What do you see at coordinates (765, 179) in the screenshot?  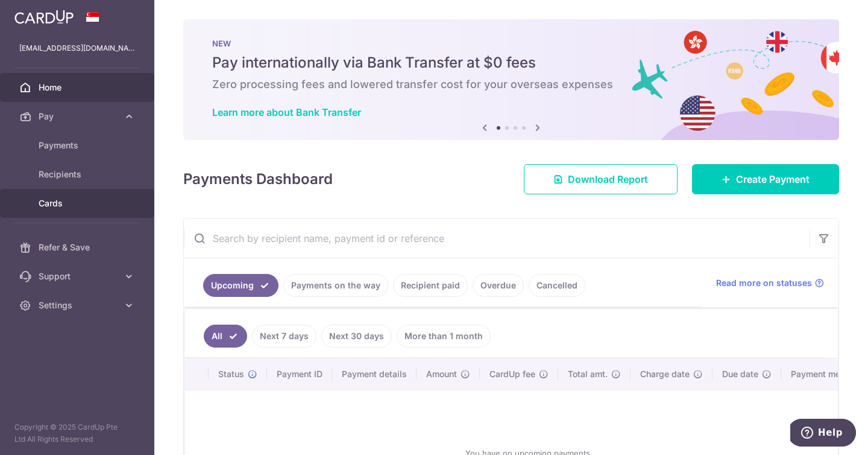 I see `a: Create Payment` at bounding box center [765, 179].